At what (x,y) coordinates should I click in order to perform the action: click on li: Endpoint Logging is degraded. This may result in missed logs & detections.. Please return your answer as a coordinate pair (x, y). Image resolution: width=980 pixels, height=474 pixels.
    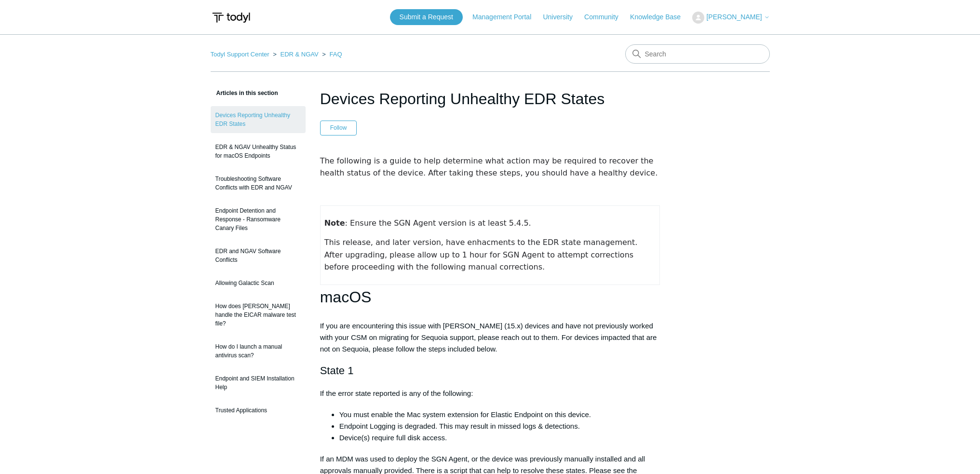
    Looking at the image, I should click on (500, 426).